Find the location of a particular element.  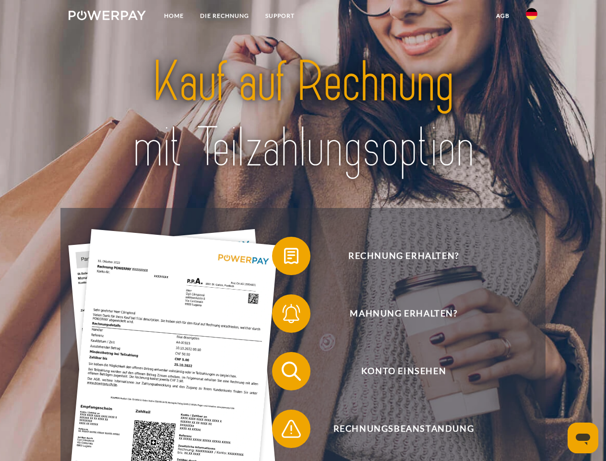

span: Rechnung erhalten? is located at coordinates (404, 256).